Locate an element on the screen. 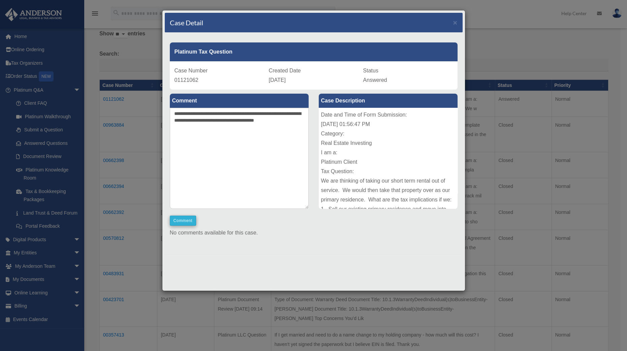 This screenshot has height=351, width=627. button: Close is located at coordinates (455, 22).